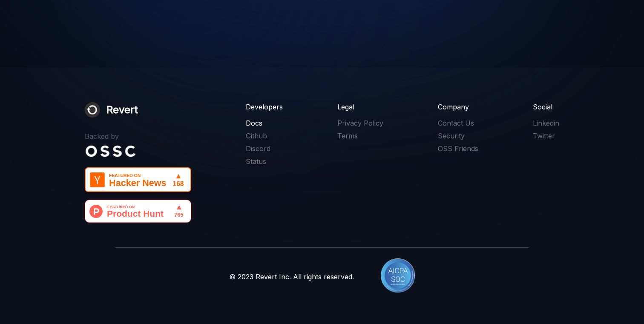 Image resolution: width=644 pixels, height=324 pixels. Describe the element at coordinates (111, 151) in the screenshot. I see `img: Oss Capital` at that location.